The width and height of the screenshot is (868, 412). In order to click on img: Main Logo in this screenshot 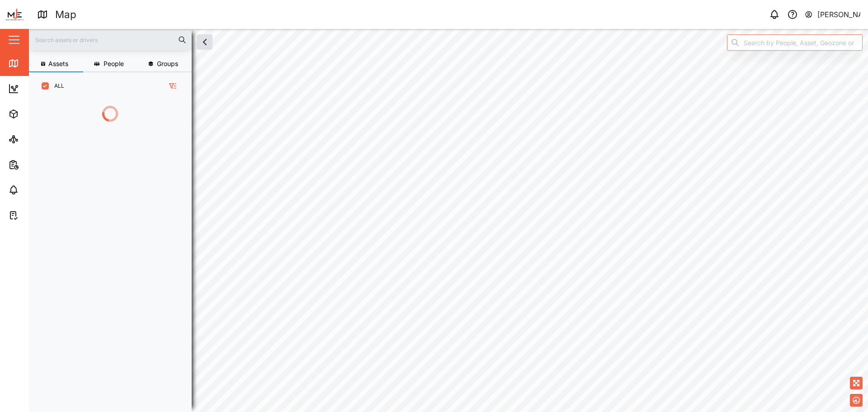, I will do `click(14, 14)`.